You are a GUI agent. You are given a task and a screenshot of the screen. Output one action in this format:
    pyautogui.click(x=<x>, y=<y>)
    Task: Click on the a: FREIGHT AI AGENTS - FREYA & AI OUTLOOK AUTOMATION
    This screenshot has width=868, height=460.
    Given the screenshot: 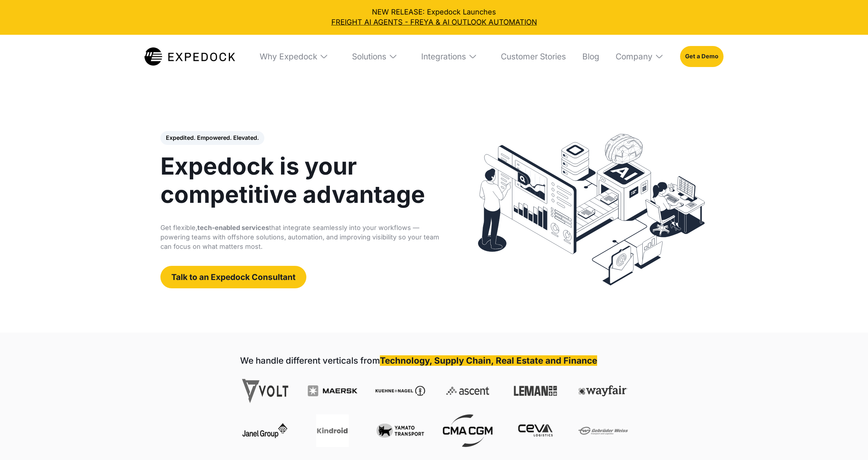 What is the action you would take?
    pyautogui.click(x=434, y=22)
    